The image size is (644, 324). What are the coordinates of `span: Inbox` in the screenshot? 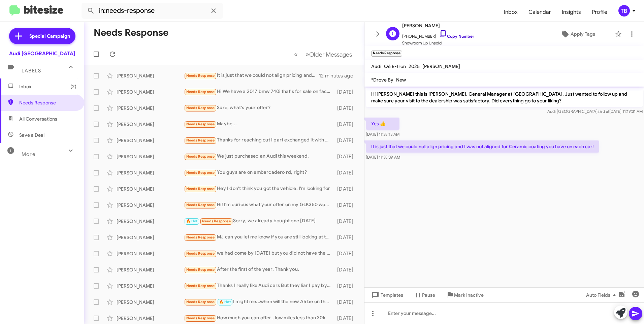 It's located at (510, 13).